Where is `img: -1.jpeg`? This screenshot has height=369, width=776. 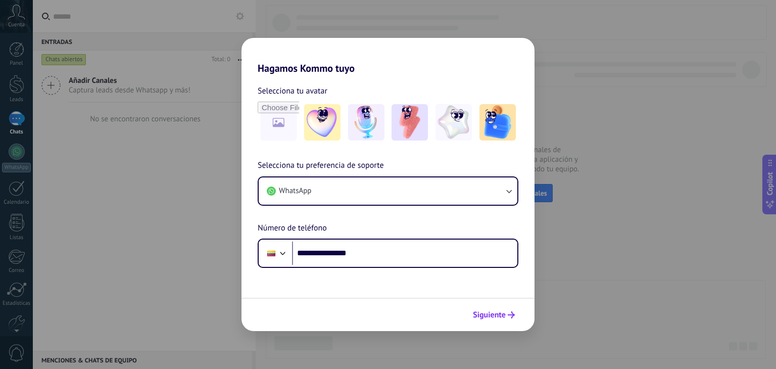
img: -1.jpeg is located at coordinates (322, 122).